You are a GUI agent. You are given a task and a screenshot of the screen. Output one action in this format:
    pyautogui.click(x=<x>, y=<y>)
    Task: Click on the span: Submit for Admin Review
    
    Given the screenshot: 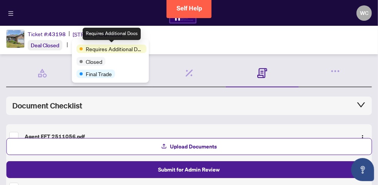 What is the action you would take?
    pyautogui.click(x=189, y=169)
    